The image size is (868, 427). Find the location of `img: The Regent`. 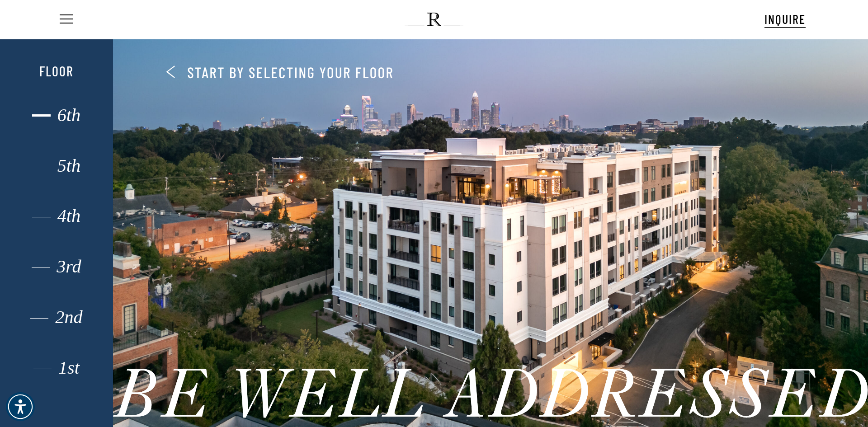

img: The Regent is located at coordinates (433, 19).